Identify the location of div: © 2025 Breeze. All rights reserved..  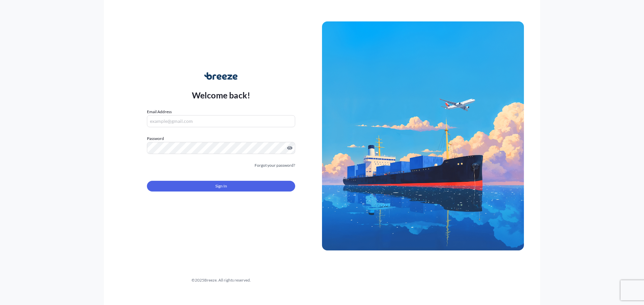
(221, 280).